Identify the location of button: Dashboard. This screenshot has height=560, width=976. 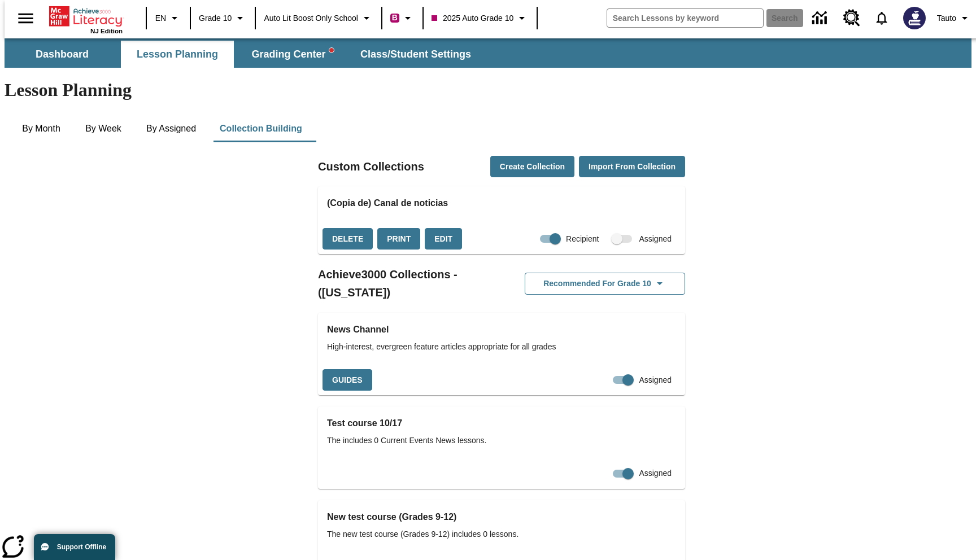
(62, 54).